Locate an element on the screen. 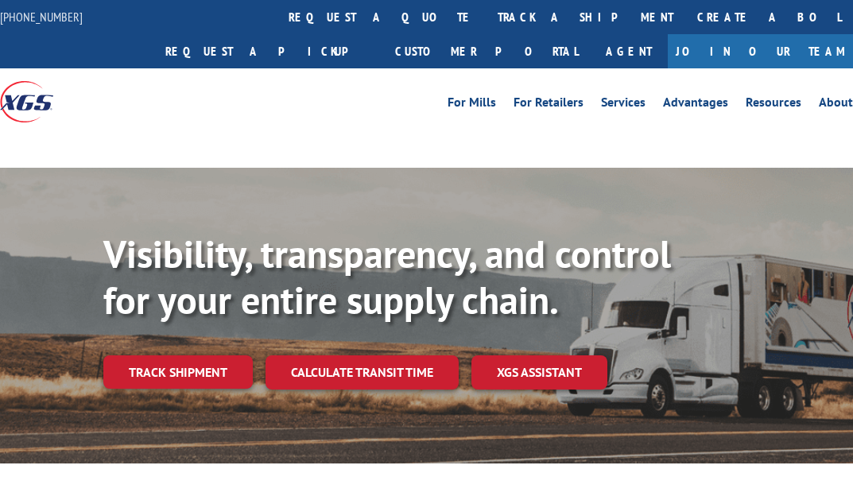  a: Advantages is located at coordinates (696, 105).